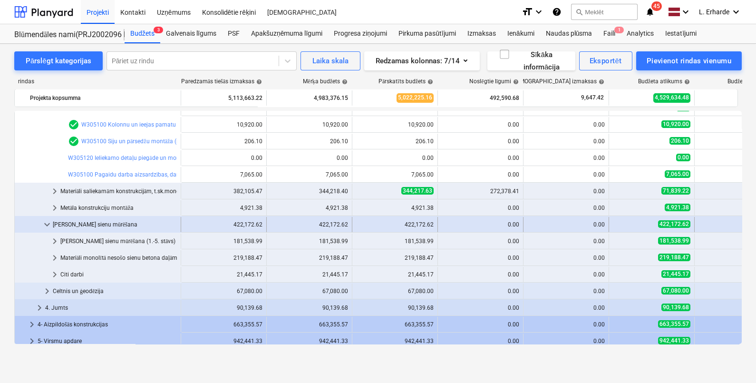 The width and height of the screenshot is (756, 383). What do you see at coordinates (675, 290) in the screenshot?
I see `span: 67,080.00` at bounding box center [675, 290].